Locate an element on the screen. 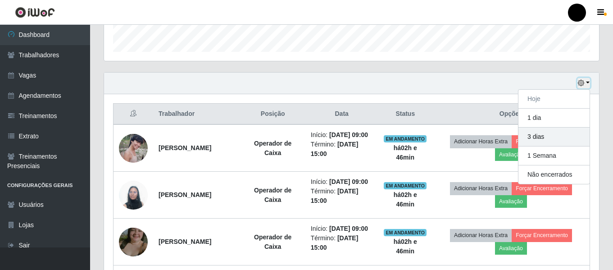  img: CoreUI Logo is located at coordinates (35, 12).